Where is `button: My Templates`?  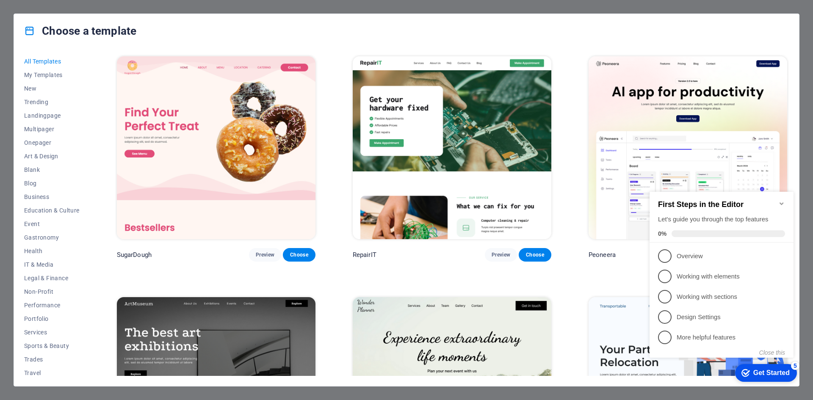 button: My Templates is located at coordinates (52, 75).